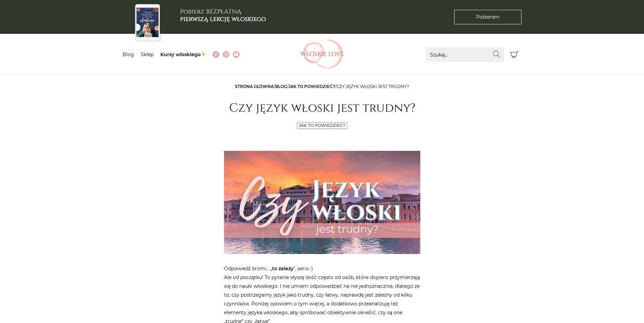 The width and height of the screenshot is (644, 323). I want to click on a: Sklep, so click(147, 55).